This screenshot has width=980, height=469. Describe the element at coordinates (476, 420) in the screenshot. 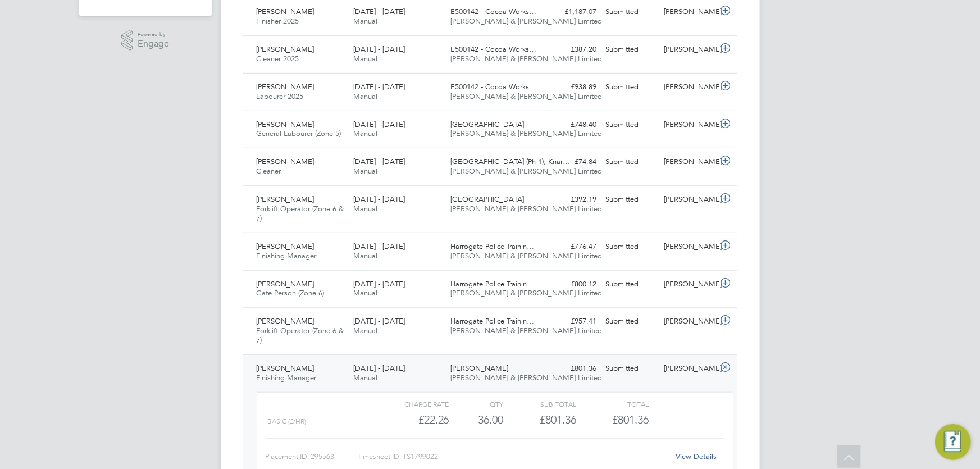

I see `div: 36.00` at that location.